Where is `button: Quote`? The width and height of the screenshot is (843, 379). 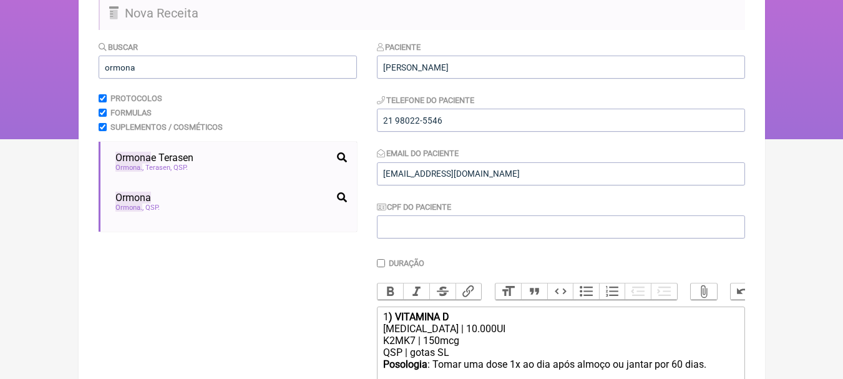 button: Quote is located at coordinates (534, 291).